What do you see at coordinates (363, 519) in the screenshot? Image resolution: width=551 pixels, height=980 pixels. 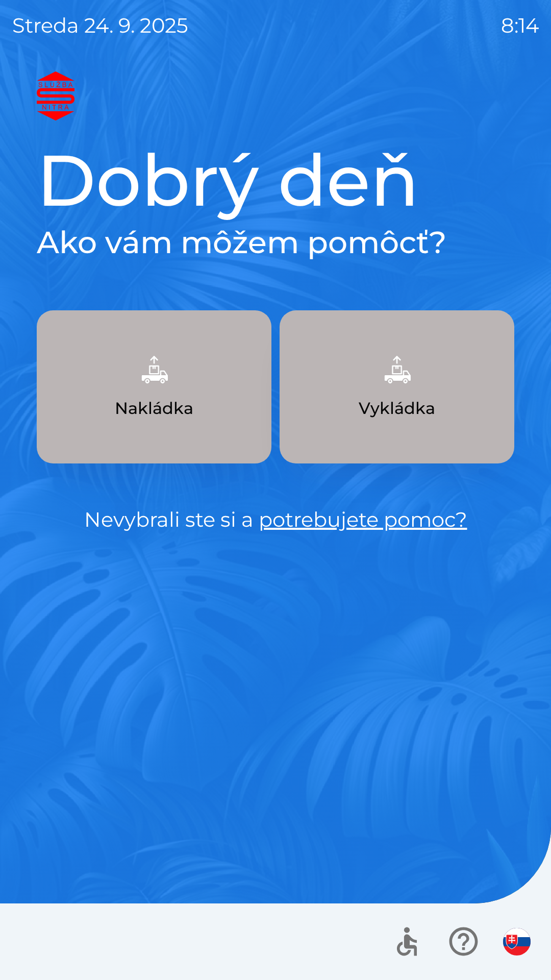 I see `a: potrebujete pomoc?` at bounding box center [363, 519].